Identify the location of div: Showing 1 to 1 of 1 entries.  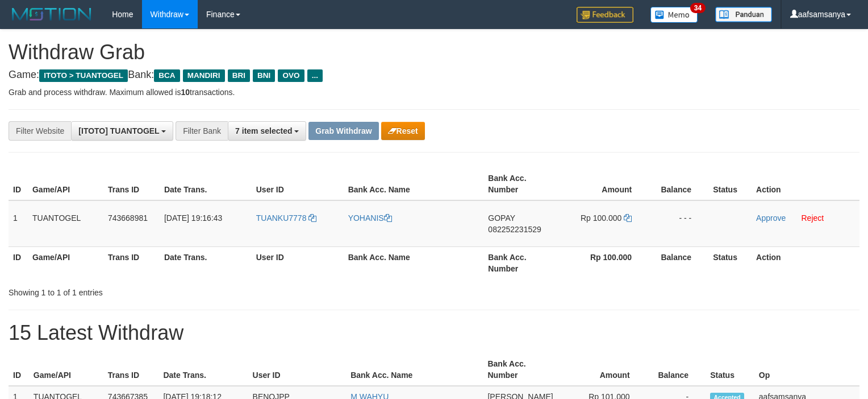
(180, 290).